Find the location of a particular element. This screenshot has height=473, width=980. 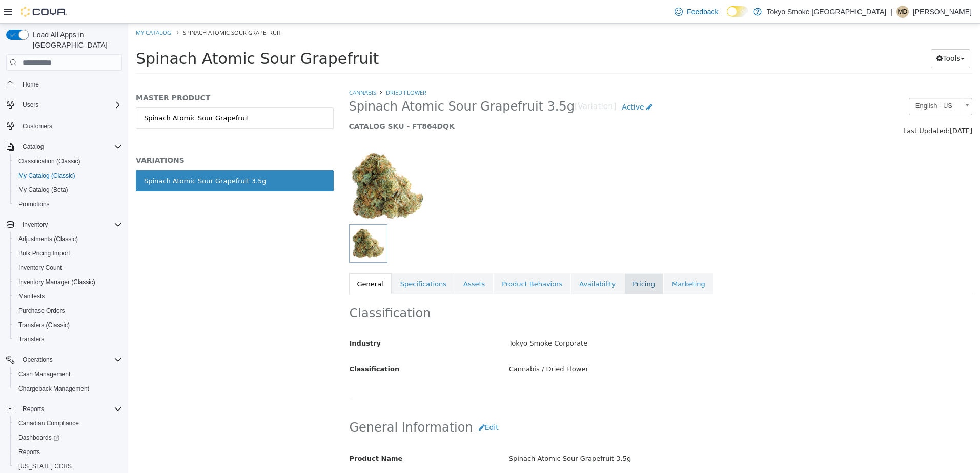

button: Purchase Orders is located at coordinates (68, 310).